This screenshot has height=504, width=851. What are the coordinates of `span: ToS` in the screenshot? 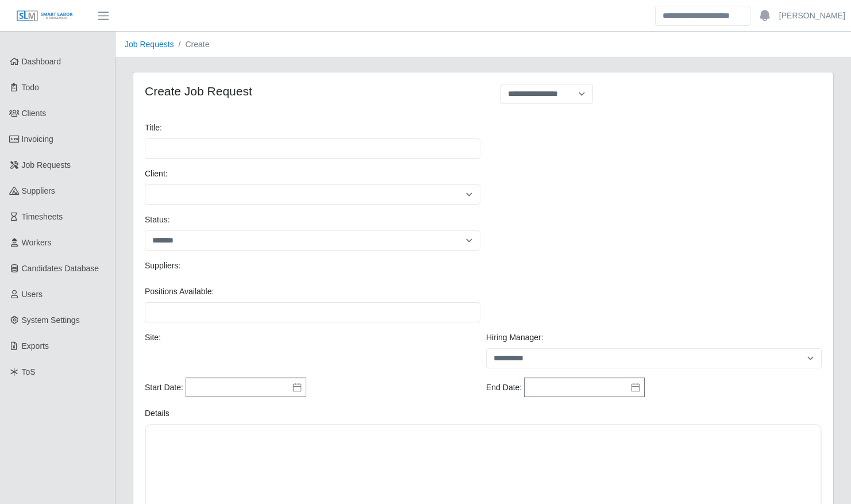 It's located at (29, 372).